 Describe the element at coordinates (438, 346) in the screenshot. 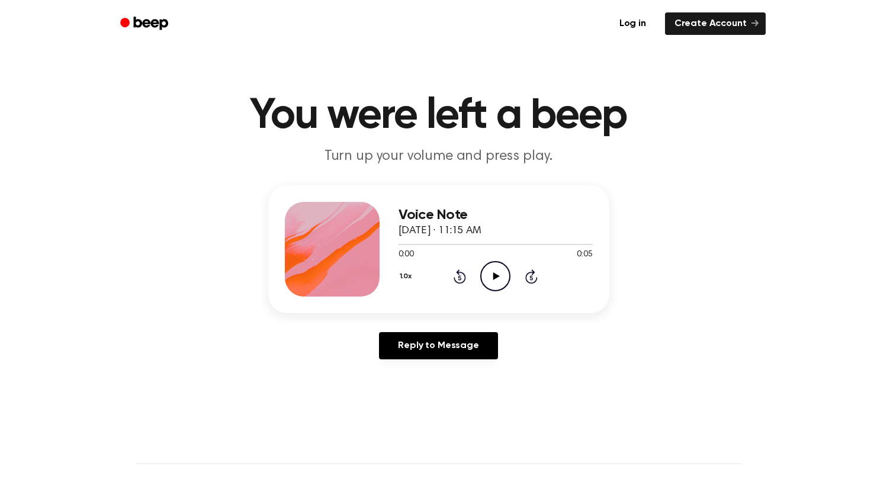

I see `a: Reply to Message` at that location.